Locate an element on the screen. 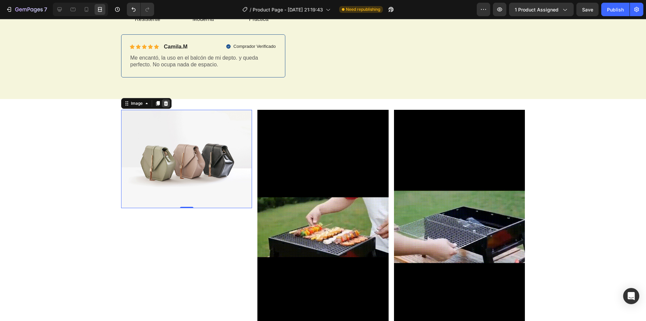 This screenshot has width=646, height=321. p: Camila.M is located at coordinates (176, 28).